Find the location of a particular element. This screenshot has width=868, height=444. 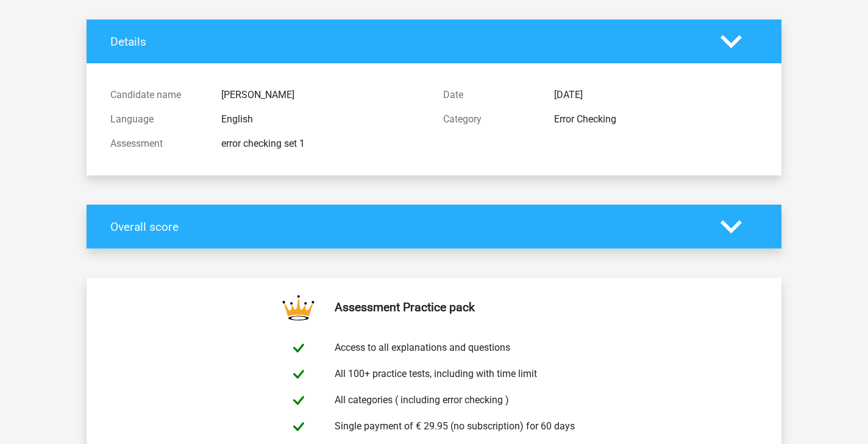

div: Date is located at coordinates (489, 95).